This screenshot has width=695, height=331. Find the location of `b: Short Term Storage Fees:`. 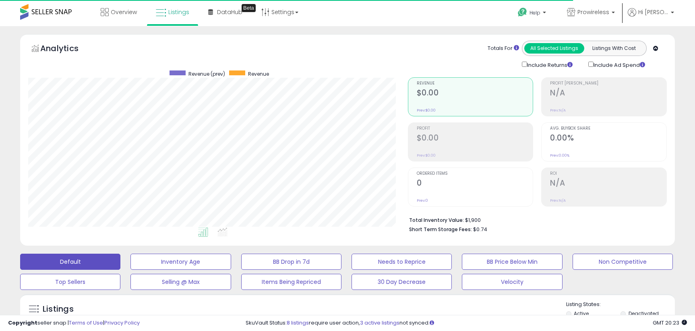

b: Short Term Storage Fees: is located at coordinates (440, 229).